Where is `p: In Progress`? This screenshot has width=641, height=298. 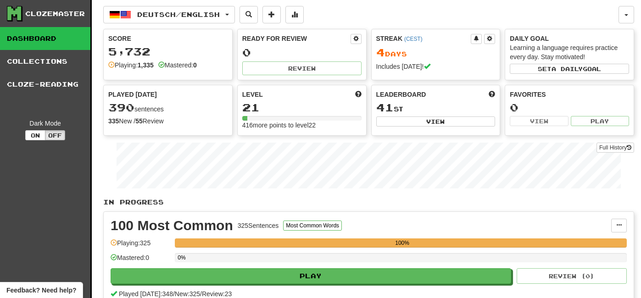
p: In Progress is located at coordinates (368, 202).